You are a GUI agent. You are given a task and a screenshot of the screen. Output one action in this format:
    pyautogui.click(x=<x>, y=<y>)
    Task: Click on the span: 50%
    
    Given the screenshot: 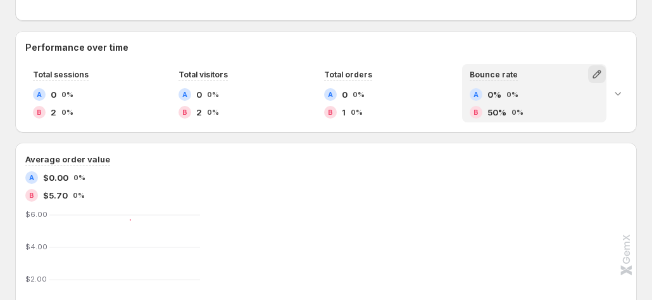 What is the action you would take?
    pyautogui.click(x=497, y=112)
    